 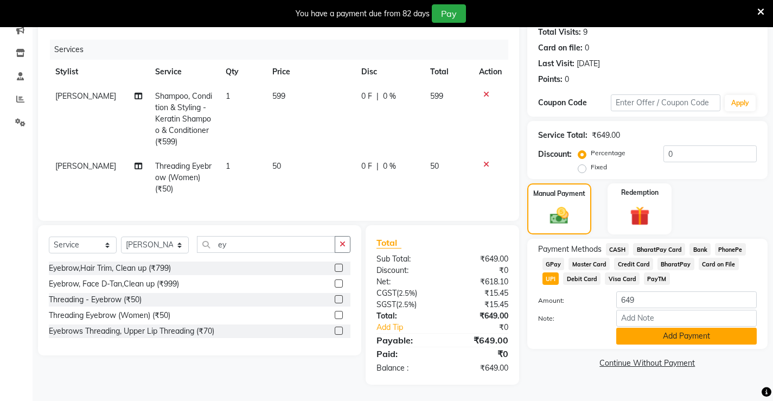 I want to click on div: You have a payment due from 82 days, so click(x=362, y=14).